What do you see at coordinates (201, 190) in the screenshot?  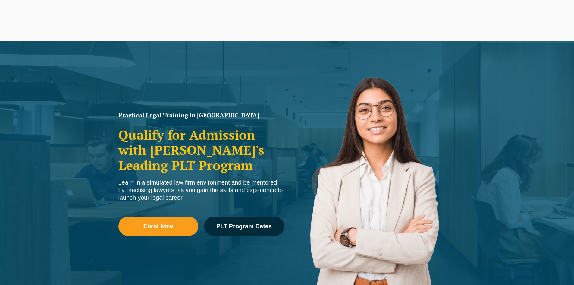 I see `div: Learn in a simulated law firm environment and be mentored by practising lawyers, as you gain the ...` at bounding box center [201, 190].